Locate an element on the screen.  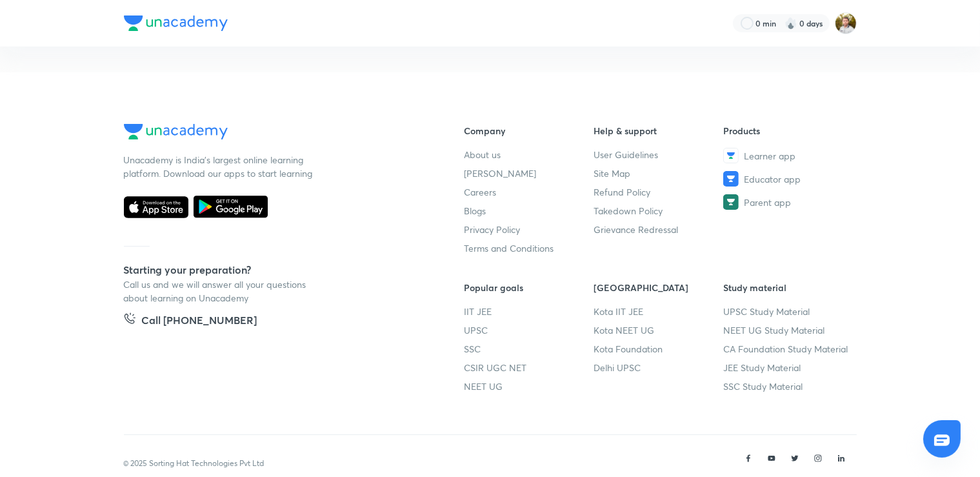
a: Parent app is located at coordinates (788, 202).